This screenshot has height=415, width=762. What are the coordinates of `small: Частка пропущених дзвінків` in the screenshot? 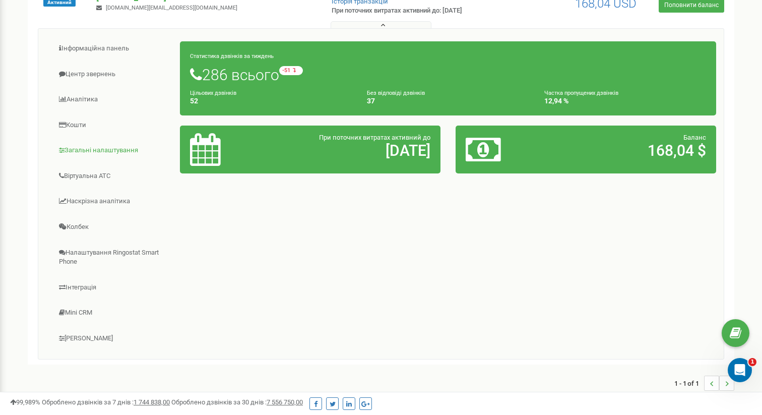 It's located at (581, 93).